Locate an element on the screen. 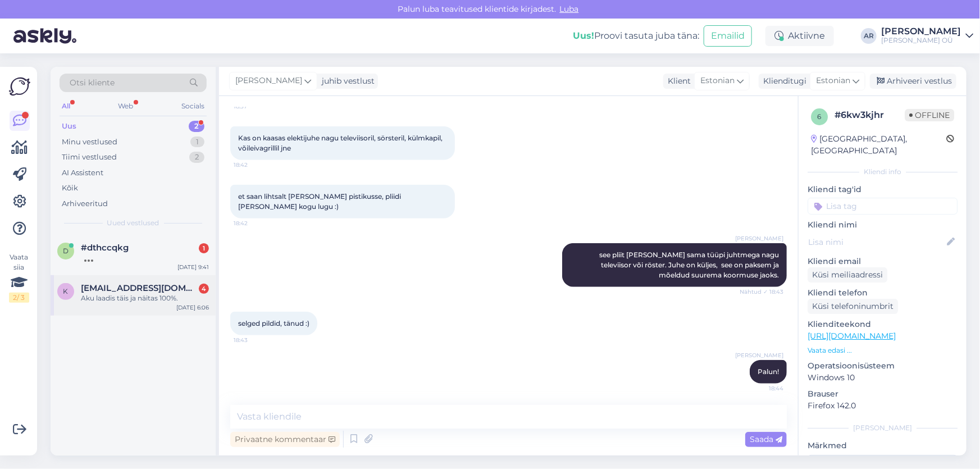 The image size is (980, 469). span: Uued vestlused is located at coordinates (133, 223).